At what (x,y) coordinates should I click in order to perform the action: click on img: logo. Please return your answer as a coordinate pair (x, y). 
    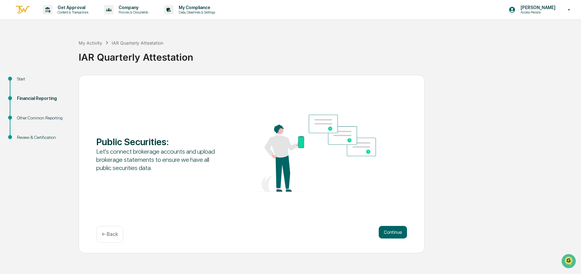
    Looking at the image, I should click on (23, 10).